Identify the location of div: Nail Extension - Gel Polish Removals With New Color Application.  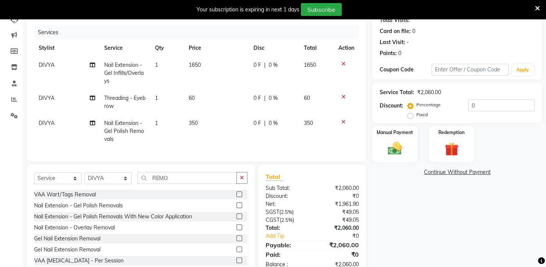
(113, 216).